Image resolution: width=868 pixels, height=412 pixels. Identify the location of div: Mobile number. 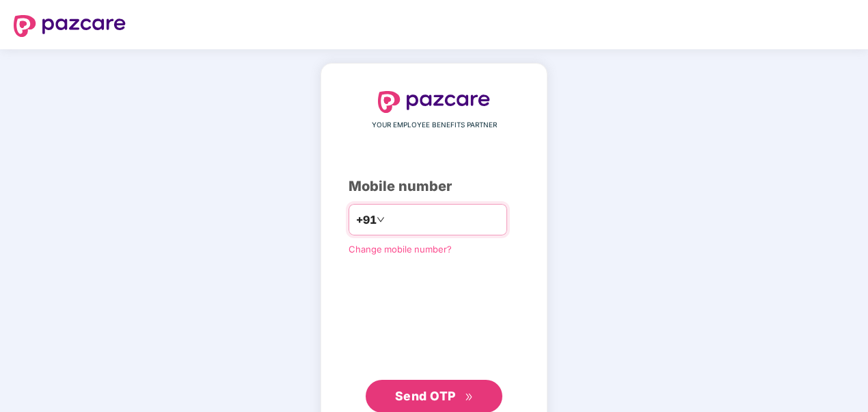
(434, 186).